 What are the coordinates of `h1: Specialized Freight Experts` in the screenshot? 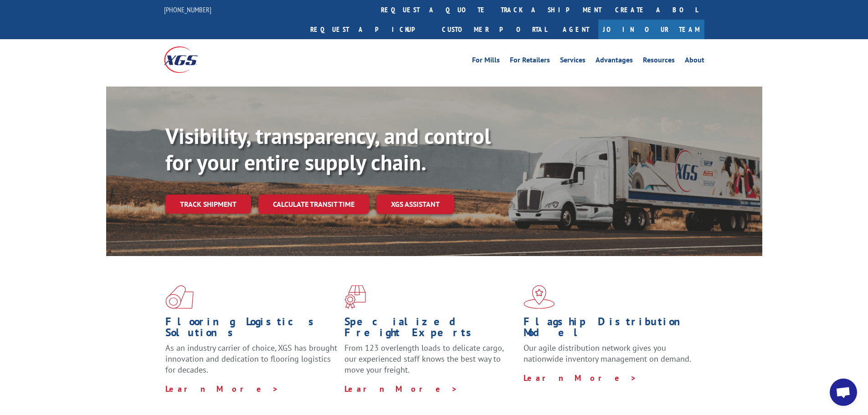 It's located at (431, 330).